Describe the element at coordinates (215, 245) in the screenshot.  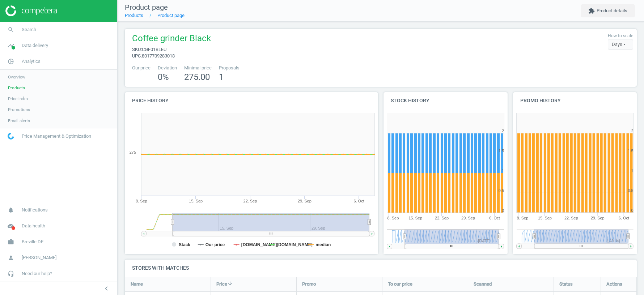
I see `tspan: Our price` at that location.